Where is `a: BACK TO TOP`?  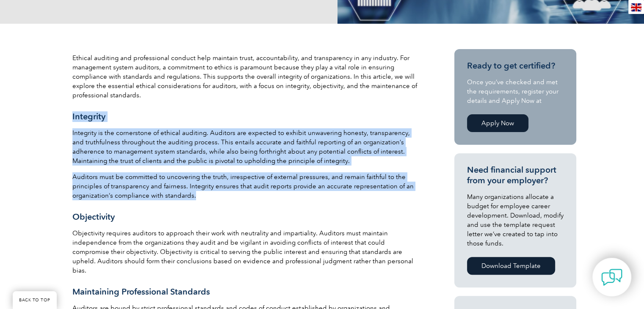 a: BACK TO TOP is located at coordinates (35, 300).